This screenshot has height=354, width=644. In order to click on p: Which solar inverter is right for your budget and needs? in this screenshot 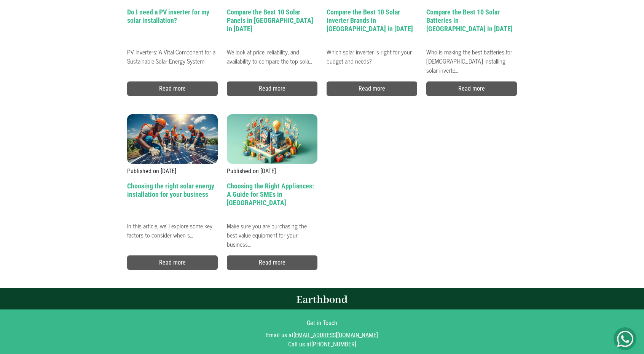, I will do `click(372, 54)`.